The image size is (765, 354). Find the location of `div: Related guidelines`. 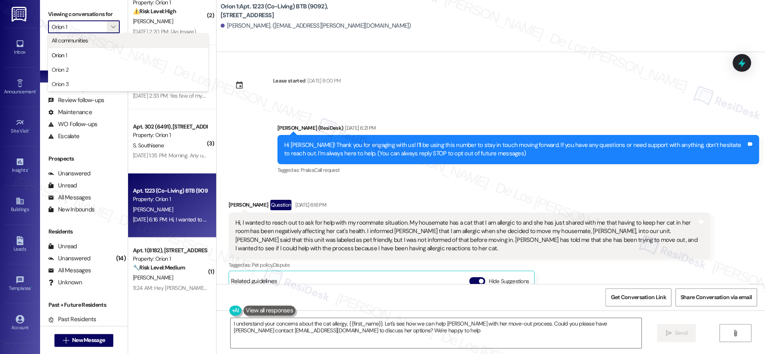

div: Related guidelines is located at coordinates (254, 283).